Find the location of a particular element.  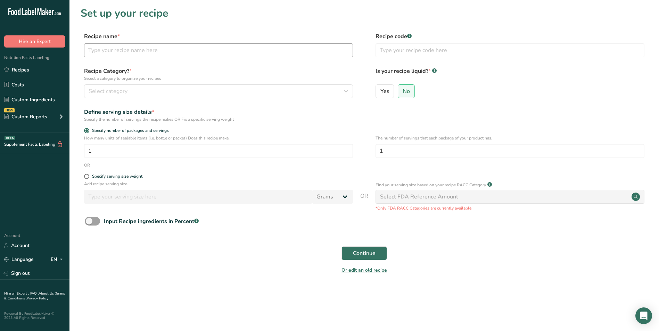

a: About Us . is located at coordinates (47, 294).